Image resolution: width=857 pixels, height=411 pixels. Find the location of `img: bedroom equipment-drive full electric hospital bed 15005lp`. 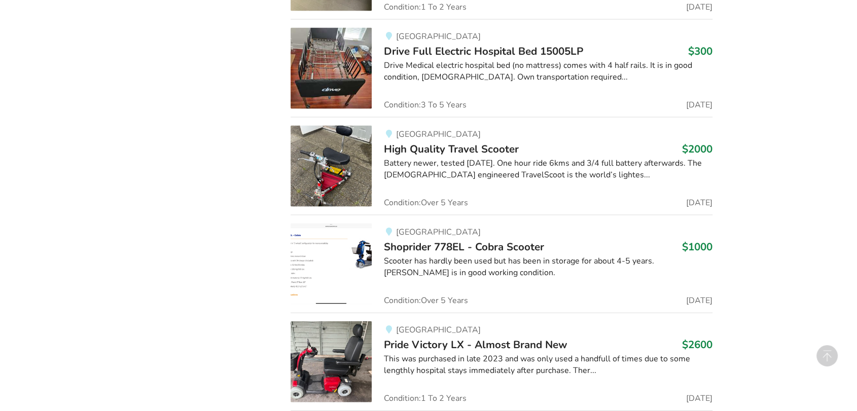

img: bedroom equipment-drive full electric hospital bed 15005lp is located at coordinates (331, 68).